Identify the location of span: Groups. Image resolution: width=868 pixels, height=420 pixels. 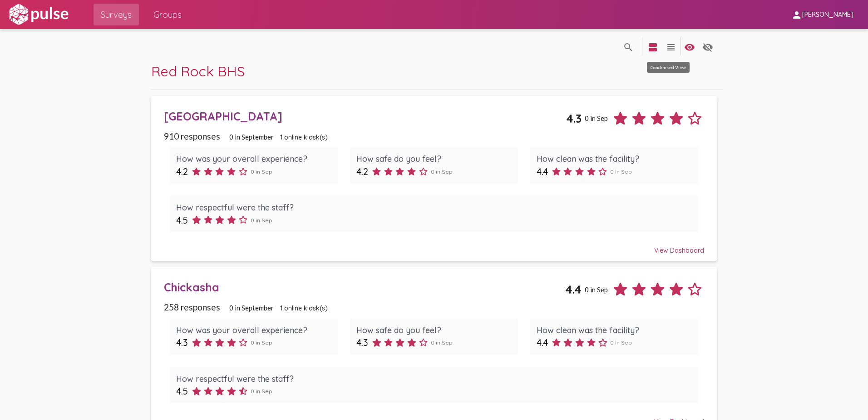
(167, 14).